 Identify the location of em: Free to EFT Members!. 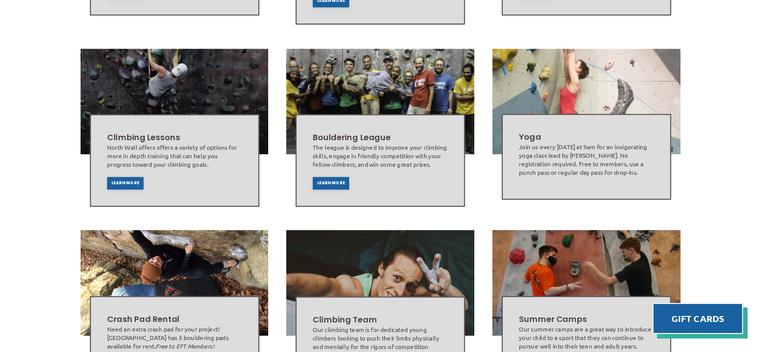
(185, 345).